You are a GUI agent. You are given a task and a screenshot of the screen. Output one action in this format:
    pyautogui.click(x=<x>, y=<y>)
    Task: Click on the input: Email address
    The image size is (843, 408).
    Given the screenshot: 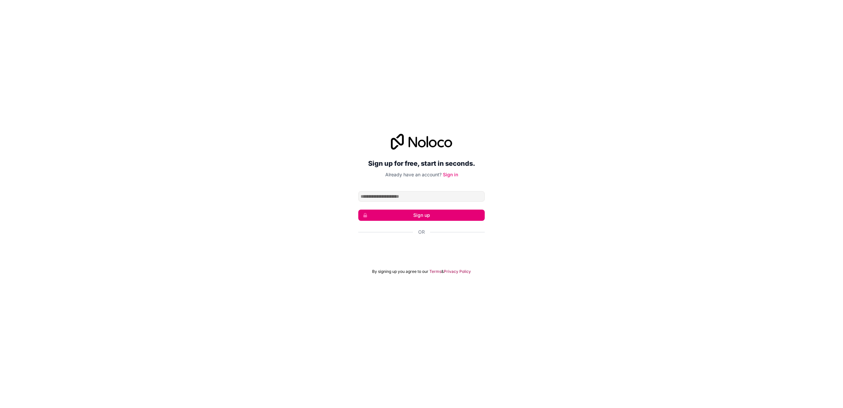 What is the action you would take?
    pyautogui.click(x=422, y=196)
    